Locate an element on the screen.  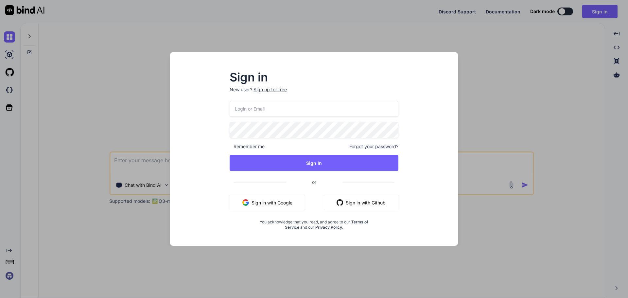
h2: Sign in is located at coordinates (314, 77).